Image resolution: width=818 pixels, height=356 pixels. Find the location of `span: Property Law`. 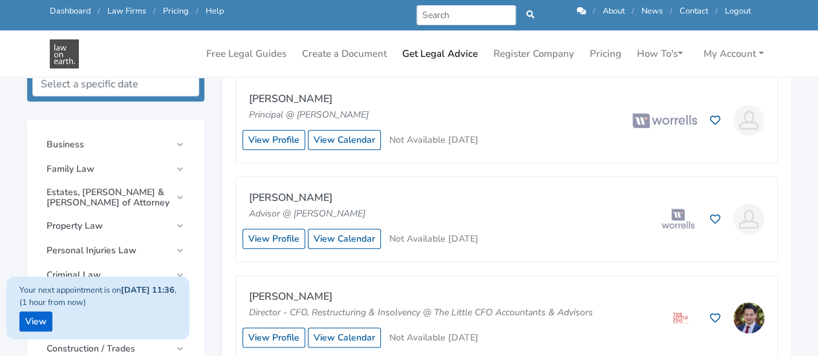

span: Property Law is located at coordinates (109, 226).